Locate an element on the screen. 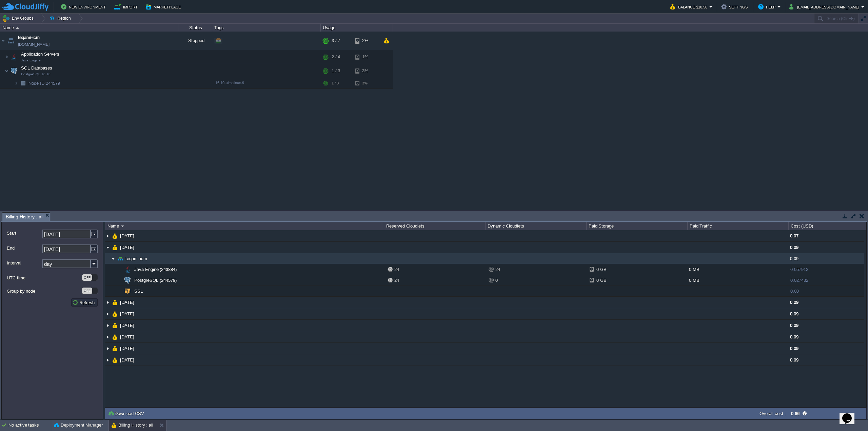 The height and width of the screenshot is (431, 868). label: Group by node is located at coordinates (44, 291).